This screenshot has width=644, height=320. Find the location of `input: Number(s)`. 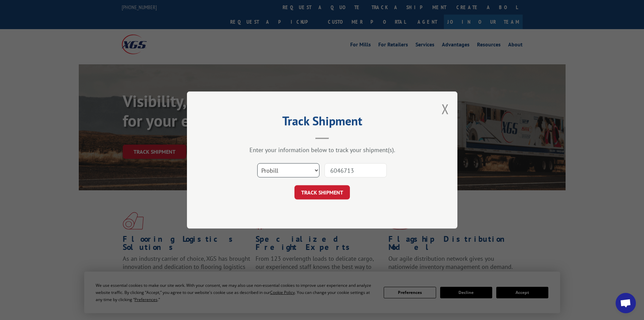

input: Number(s) is located at coordinates (356, 170).